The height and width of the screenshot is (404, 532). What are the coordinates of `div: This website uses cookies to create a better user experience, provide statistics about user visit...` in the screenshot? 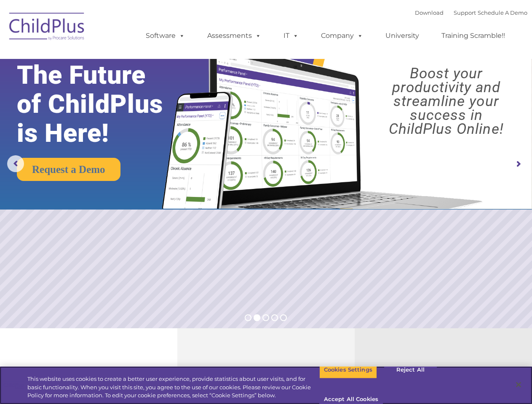 It's located at (173, 387).